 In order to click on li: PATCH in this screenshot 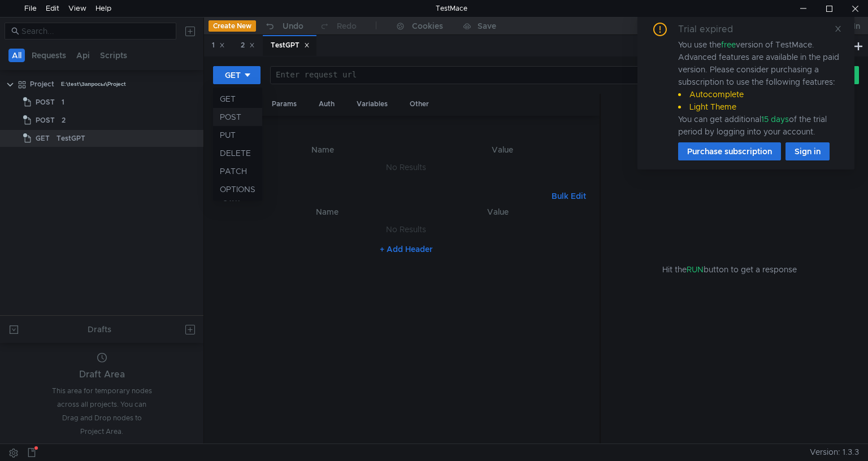, I will do `click(237, 171)`.